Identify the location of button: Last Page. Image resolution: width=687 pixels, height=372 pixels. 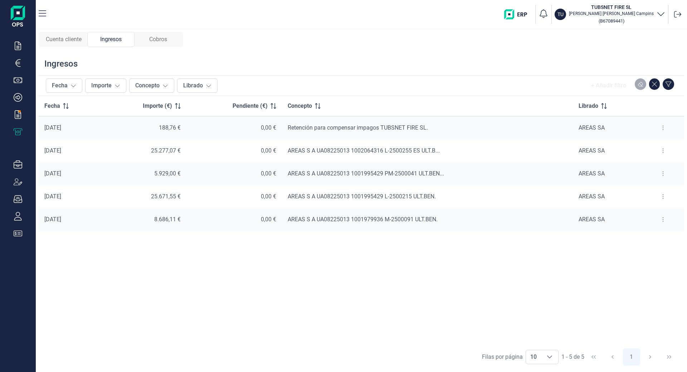
(669, 357).